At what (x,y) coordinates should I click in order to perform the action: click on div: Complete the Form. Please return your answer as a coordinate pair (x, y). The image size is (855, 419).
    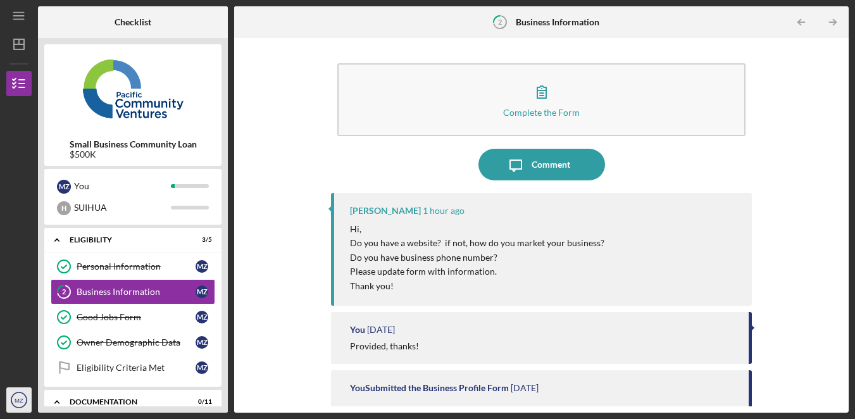
    Looking at the image, I should click on (541, 112).